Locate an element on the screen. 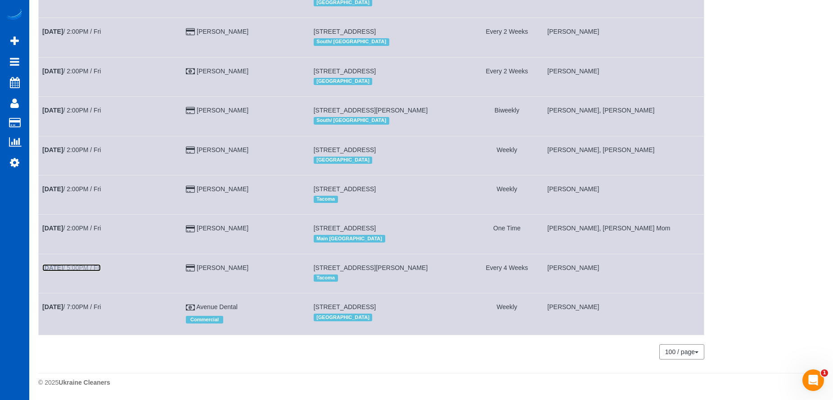  strong: Ukraine Cleaners is located at coordinates (84, 382).